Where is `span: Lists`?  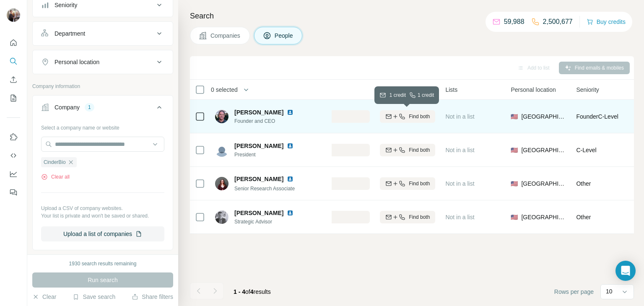 span: Lists is located at coordinates (451, 90).